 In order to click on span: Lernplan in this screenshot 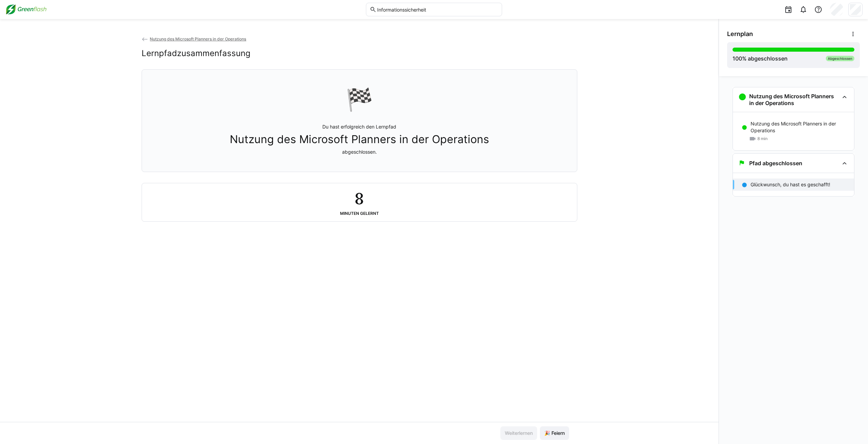, I will do `click(740, 34)`.